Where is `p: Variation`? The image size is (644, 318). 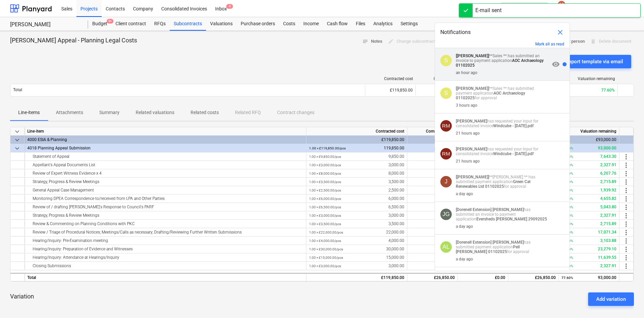 p: Variation is located at coordinates (22, 296).